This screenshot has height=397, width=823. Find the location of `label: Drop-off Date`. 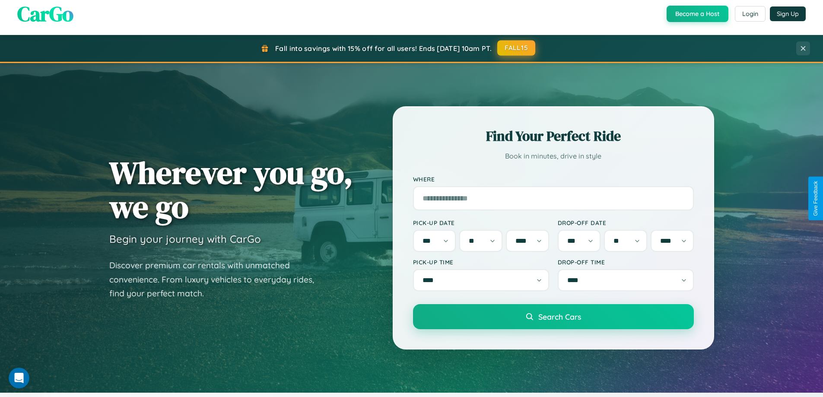

label: Drop-off Date is located at coordinates (625, 222).